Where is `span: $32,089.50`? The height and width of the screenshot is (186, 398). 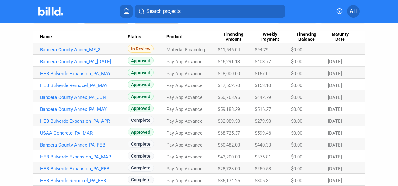
span: $32,089.50 is located at coordinates (229, 121).